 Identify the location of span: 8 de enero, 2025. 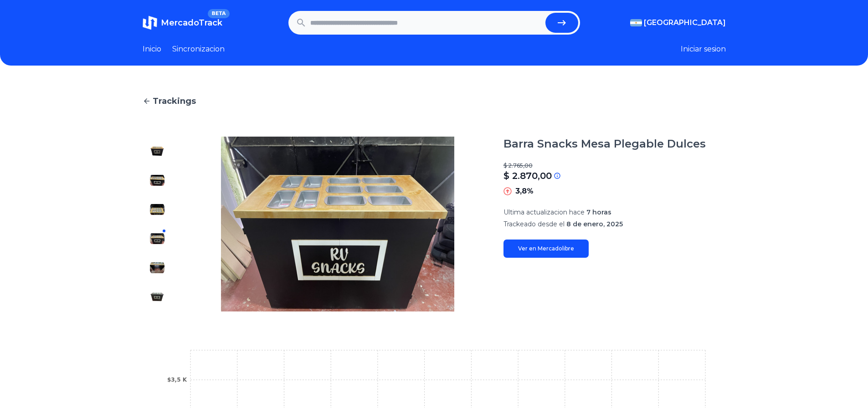
(594, 224).